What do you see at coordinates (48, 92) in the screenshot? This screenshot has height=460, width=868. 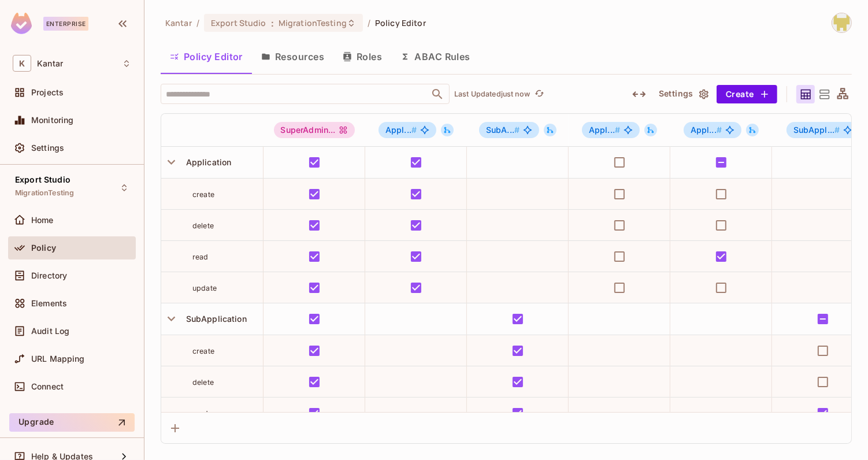 I see `span: Projects` at bounding box center [48, 92].